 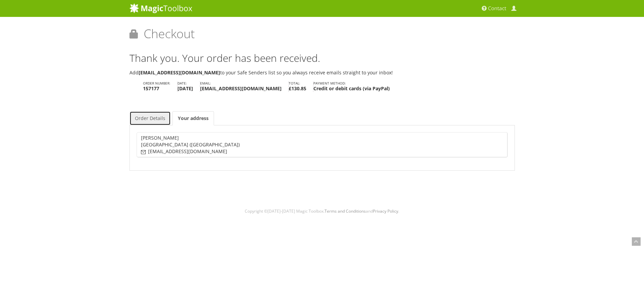 I want to click on h1: Checkout, so click(x=322, y=36).